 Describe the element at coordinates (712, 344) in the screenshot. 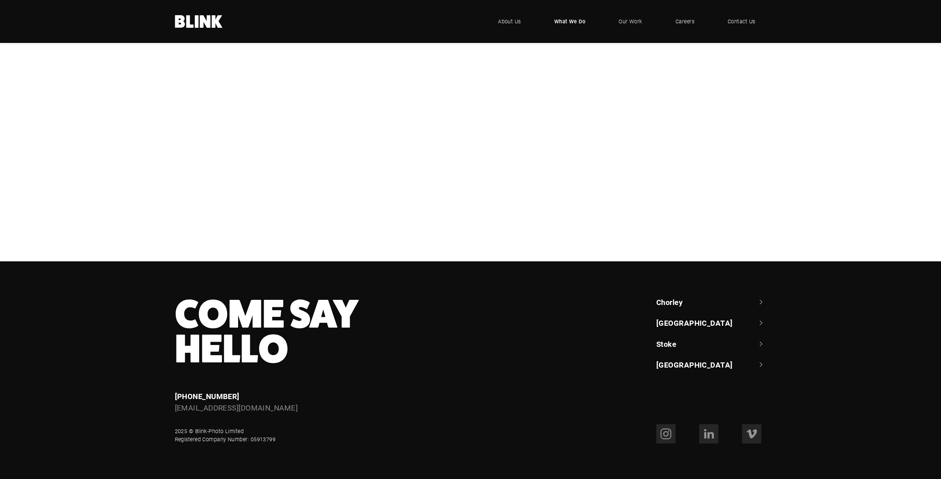

I see `a: Stoke` at that location.